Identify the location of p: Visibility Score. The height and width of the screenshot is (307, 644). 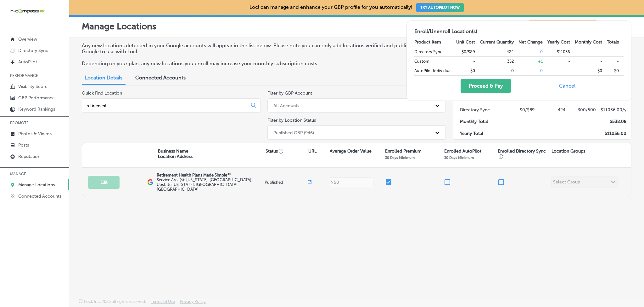
(33, 86).